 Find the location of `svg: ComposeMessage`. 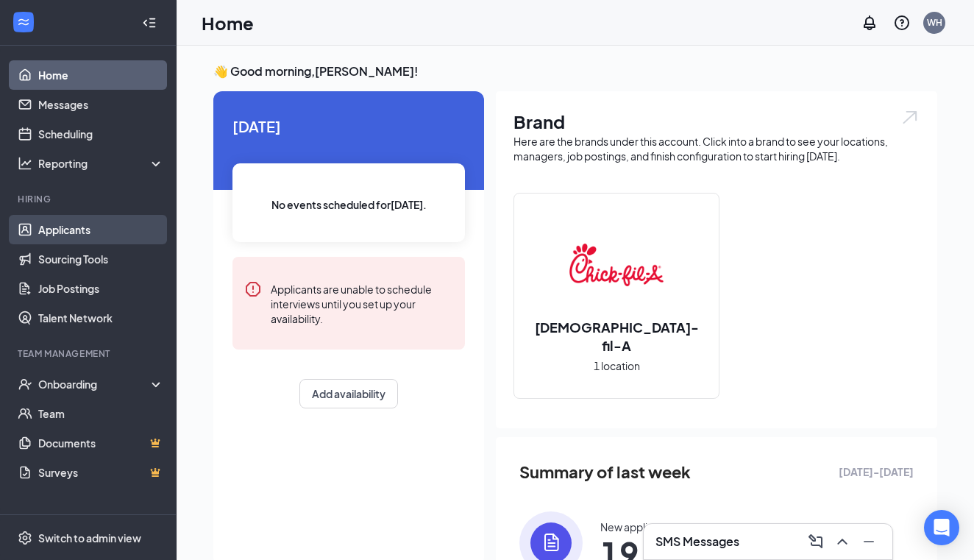

svg: ComposeMessage is located at coordinates (816, 541).